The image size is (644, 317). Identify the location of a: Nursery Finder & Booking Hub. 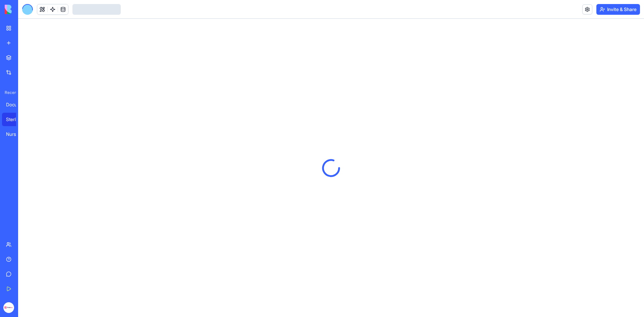
(16, 134).